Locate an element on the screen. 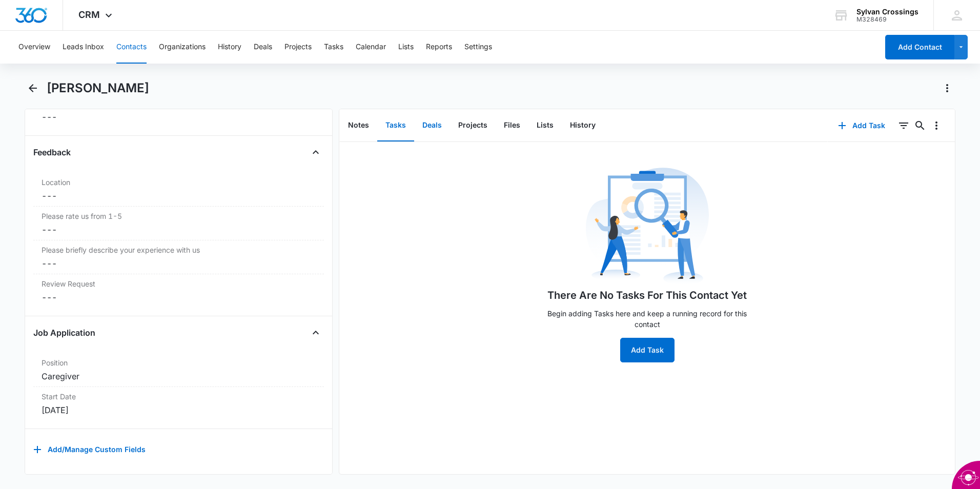 This screenshot has width=980, height=489. label: Start Date is located at coordinates (179, 396).